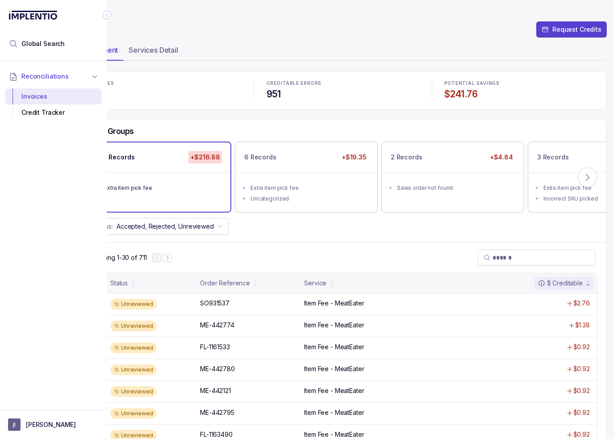  What do you see at coordinates (43, 44) in the screenshot?
I see `span: Global Search` at bounding box center [43, 44].